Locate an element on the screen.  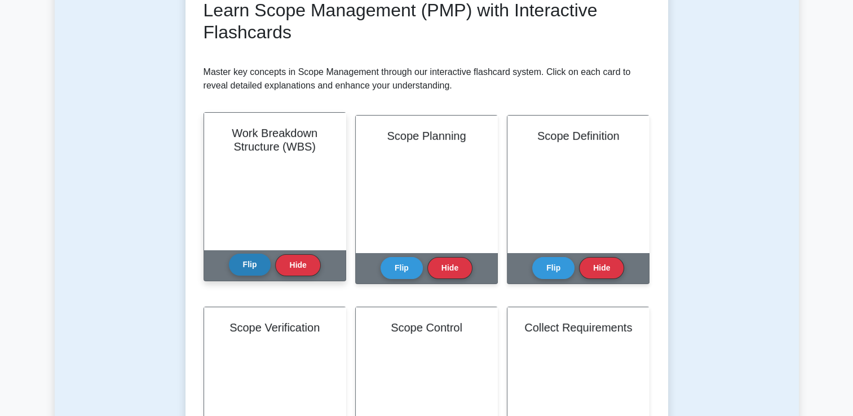
p: Master key concepts in Scope Management through our interactive flashcard system. Click on each c... is located at coordinates (427, 79).